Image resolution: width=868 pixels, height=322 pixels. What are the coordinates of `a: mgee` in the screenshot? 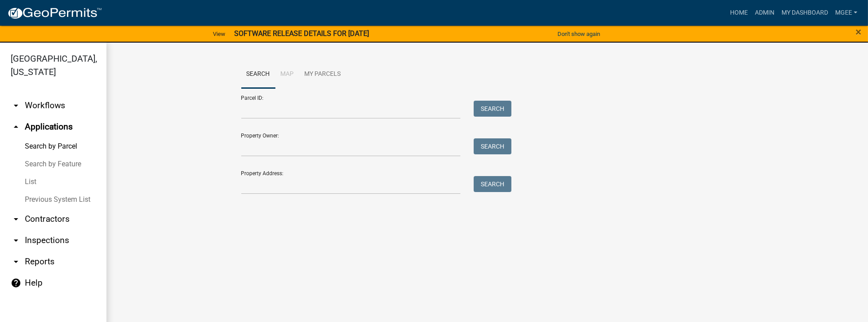 It's located at (846, 13).